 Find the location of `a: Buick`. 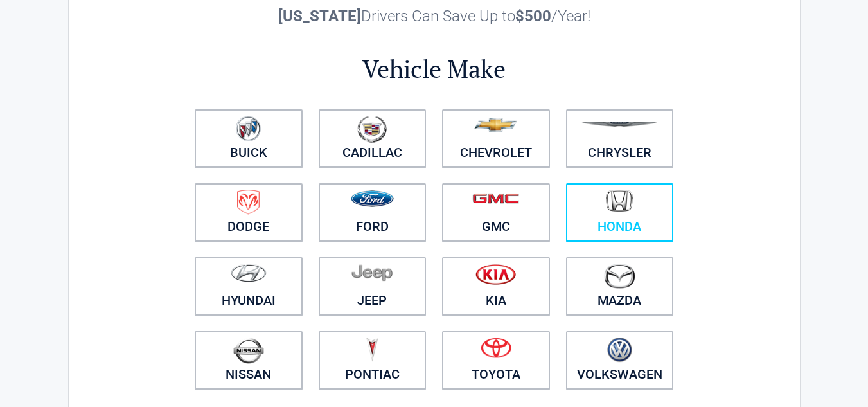

a: Buick is located at coordinates (249, 138).